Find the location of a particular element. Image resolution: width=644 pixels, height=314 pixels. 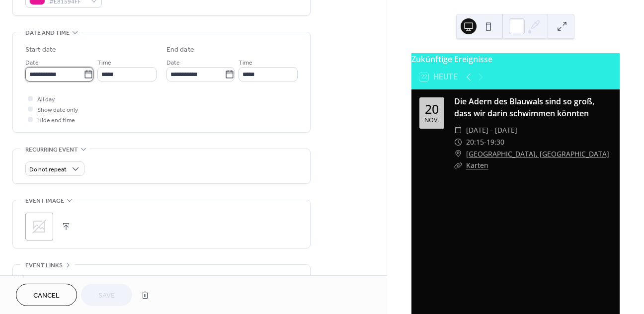

a: Cancel is located at coordinates (46, 295).